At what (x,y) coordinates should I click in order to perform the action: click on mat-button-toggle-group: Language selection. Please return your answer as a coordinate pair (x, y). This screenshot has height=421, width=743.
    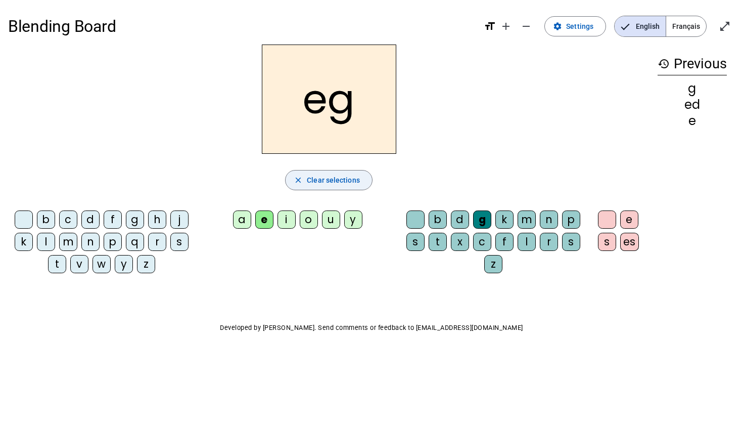
    Looking at the image, I should click on (660, 26).